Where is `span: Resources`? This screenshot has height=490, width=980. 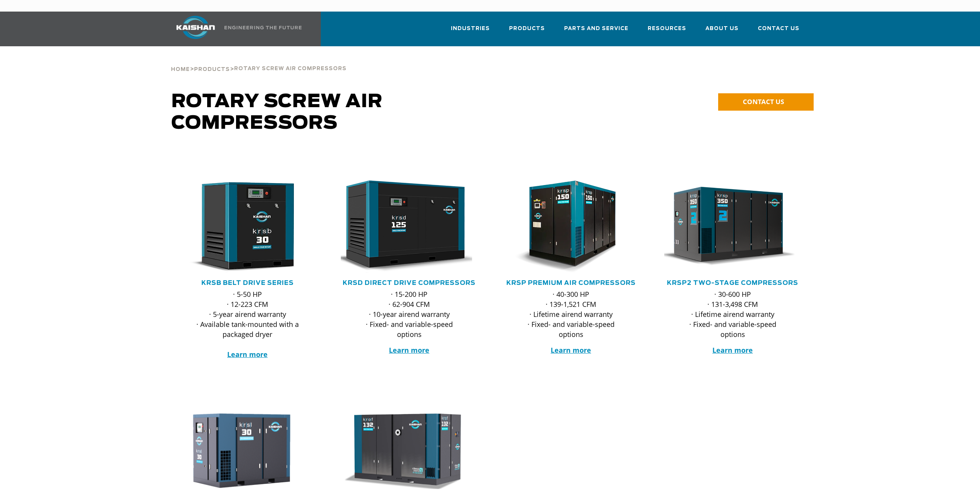
span: Resources is located at coordinates (667, 29).